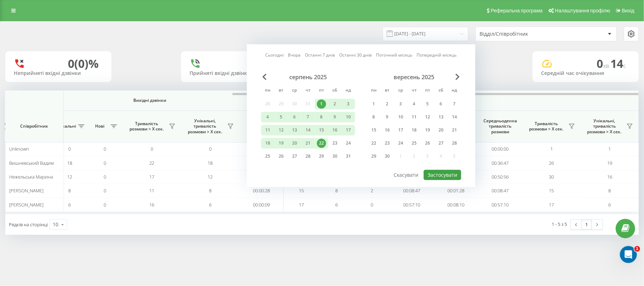  I want to click on td: 00:00:00, so click(500, 149).